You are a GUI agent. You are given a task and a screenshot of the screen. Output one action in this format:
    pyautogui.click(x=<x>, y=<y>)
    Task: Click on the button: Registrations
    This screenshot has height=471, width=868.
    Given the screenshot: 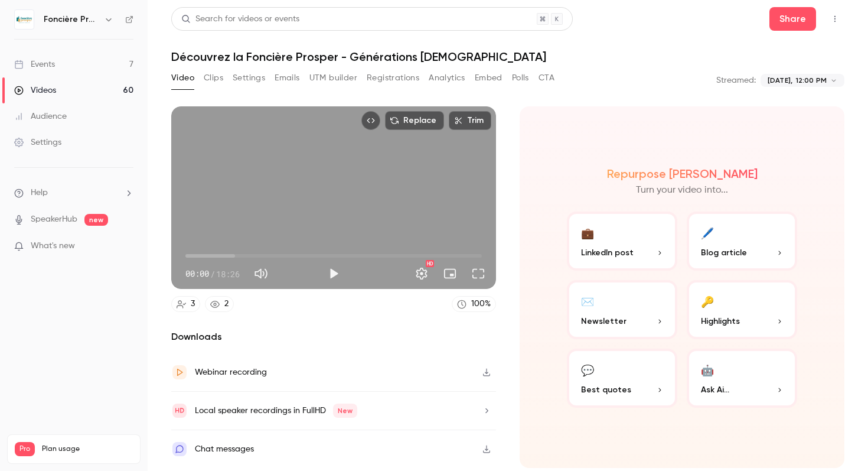 What is the action you would take?
    pyautogui.click(x=392, y=78)
    